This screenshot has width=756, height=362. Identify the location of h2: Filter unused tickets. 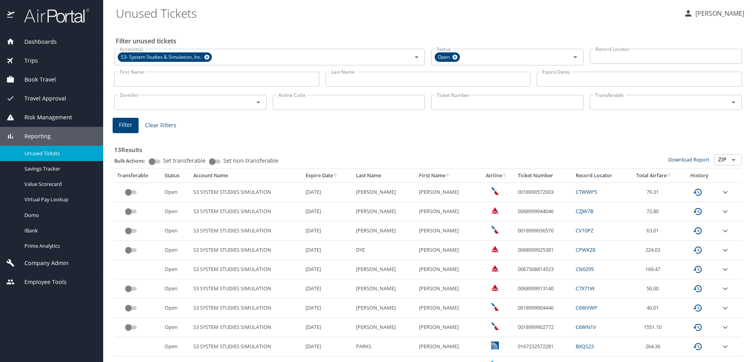
(429, 41).